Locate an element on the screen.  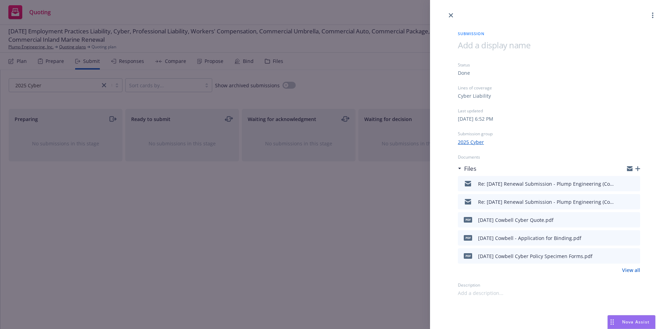
div: Last updated is located at coordinates (549, 111).